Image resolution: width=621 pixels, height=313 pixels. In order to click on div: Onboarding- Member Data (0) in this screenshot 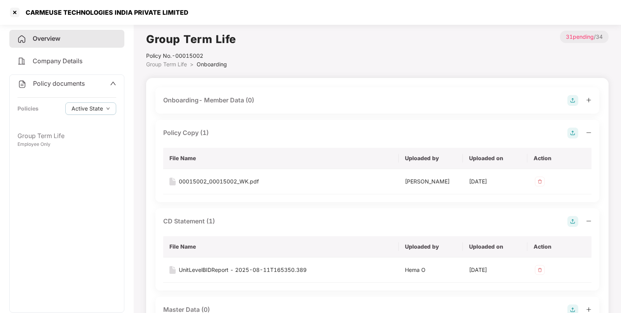, I will do `click(209, 100)`.